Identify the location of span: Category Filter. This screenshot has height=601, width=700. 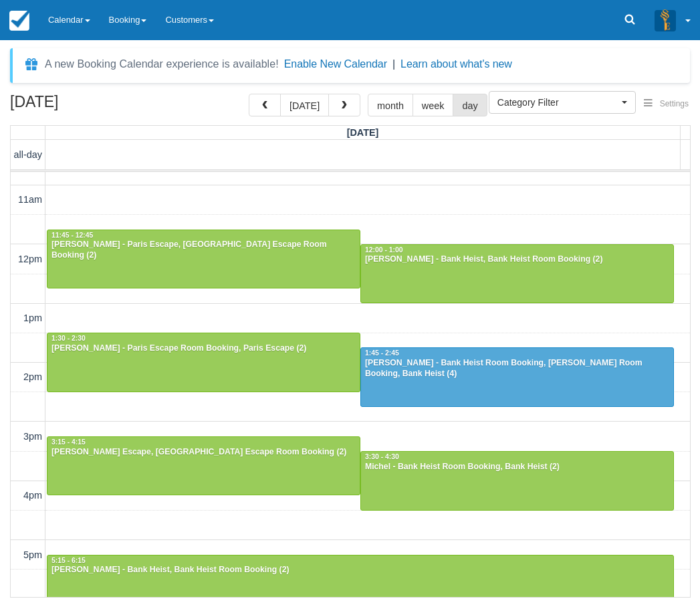
(557, 102).